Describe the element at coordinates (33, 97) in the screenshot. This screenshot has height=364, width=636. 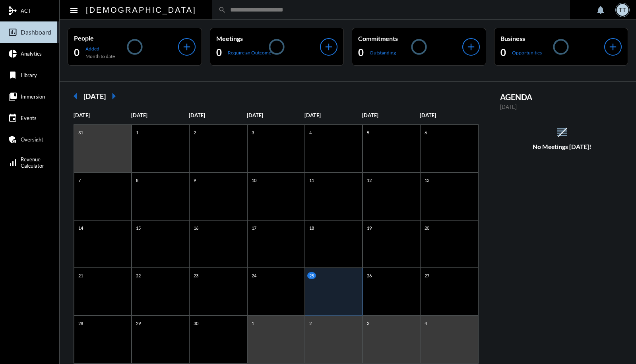
I see `span: Immersion` at that location.